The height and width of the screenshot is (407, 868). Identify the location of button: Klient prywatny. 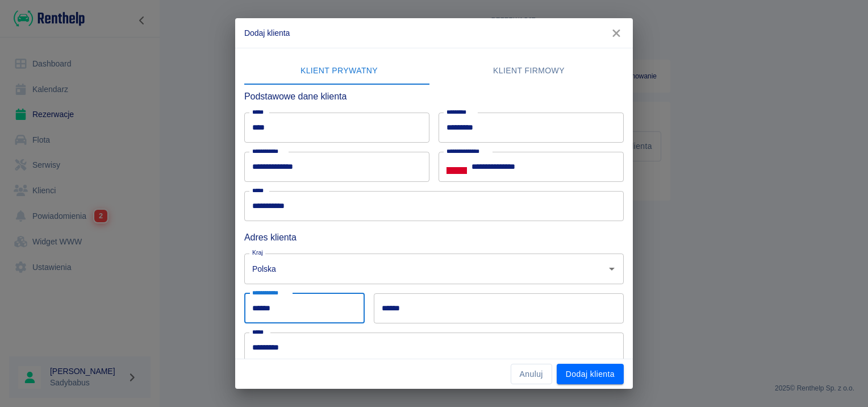
(339, 71).